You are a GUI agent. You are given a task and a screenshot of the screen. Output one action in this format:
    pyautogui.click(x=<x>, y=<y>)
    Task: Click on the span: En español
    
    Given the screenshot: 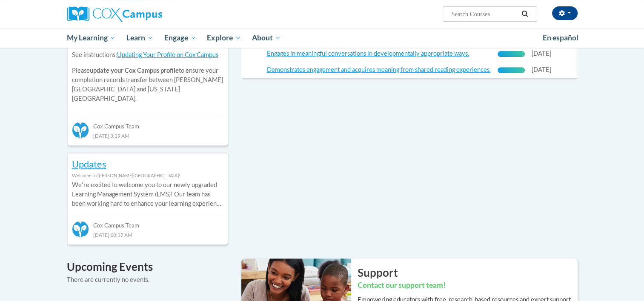 What is the action you would take?
    pyautogui.click(x=560, y=37)
    